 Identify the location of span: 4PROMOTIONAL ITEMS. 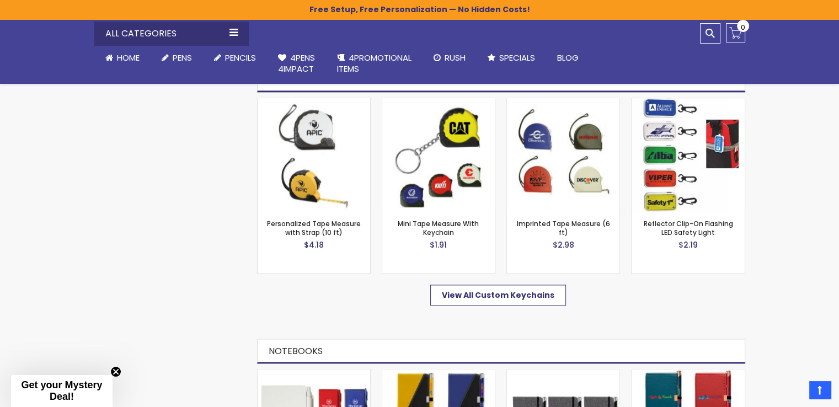
(374, 63).